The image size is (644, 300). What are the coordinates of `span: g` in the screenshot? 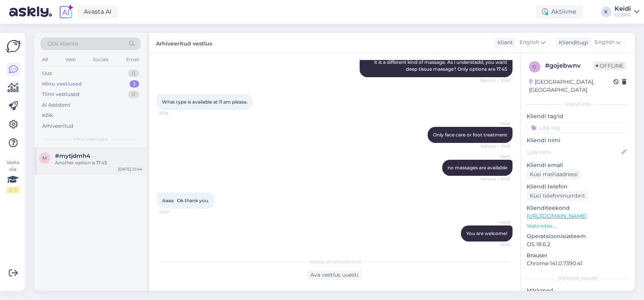 It's located at (535, 66).